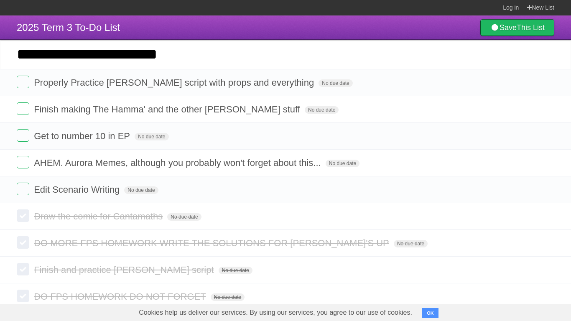 Image resolution: width=571 pixels, height=321 pixels. Describe the element at coordinates (179, 163) in the screenshot. I see `span: AHEM. Aurora Memes, although you probably won't forget about this...` at that location.